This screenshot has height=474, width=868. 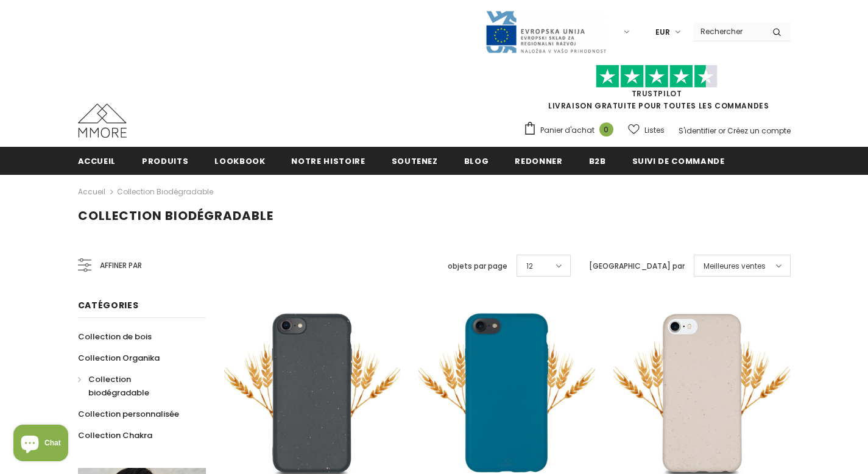 I want to click on img: Cas MMORE, so click(x=102, y=121).